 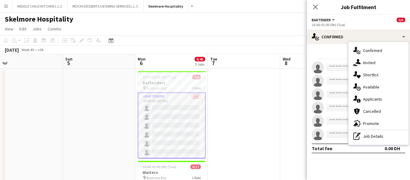 What do you see at coordinates (359, 37) in the screenshot?
I see `div: Confirmed` at bounding box center [359, 37].